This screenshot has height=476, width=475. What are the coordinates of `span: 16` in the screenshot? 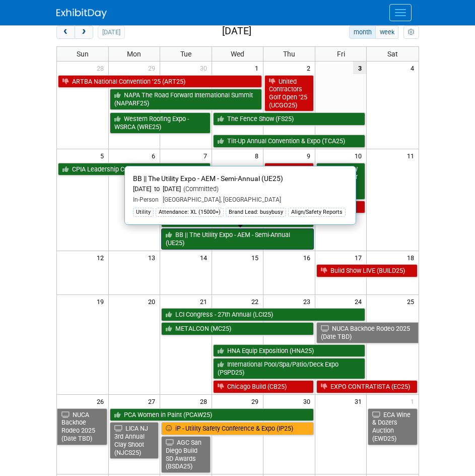 It's located at (308, 257).